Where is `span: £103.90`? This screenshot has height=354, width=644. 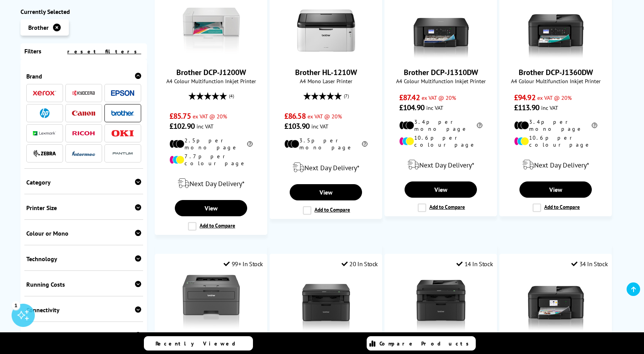
span: £103.90 is located at coordinates (297, 126).